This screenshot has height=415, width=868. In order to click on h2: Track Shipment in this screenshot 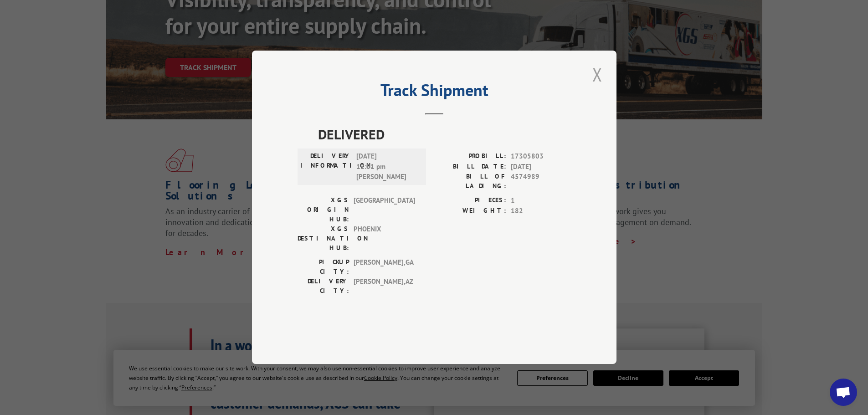, I will do `click(434, 92)`.